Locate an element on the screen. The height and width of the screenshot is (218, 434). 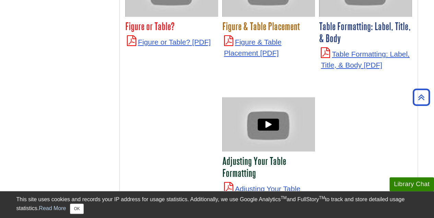
button: Close is located at coordinates (77, 209).